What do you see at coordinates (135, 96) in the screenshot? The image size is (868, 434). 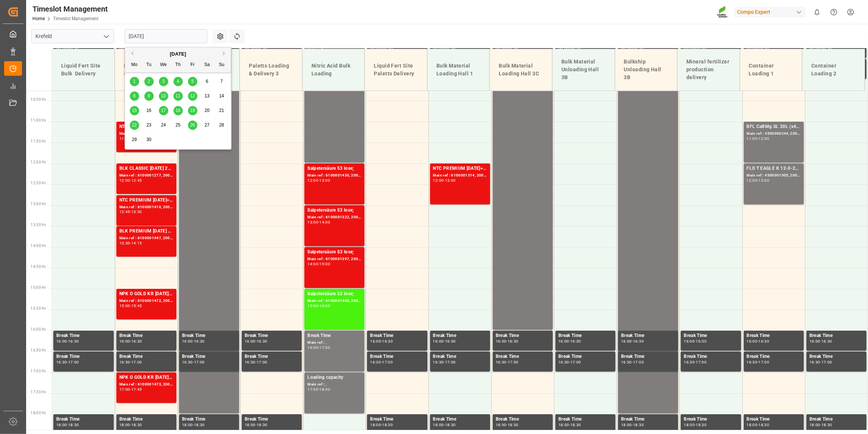 I see `div: Choose Monday, September 8th, 2025` at bounding box center [135, 96].